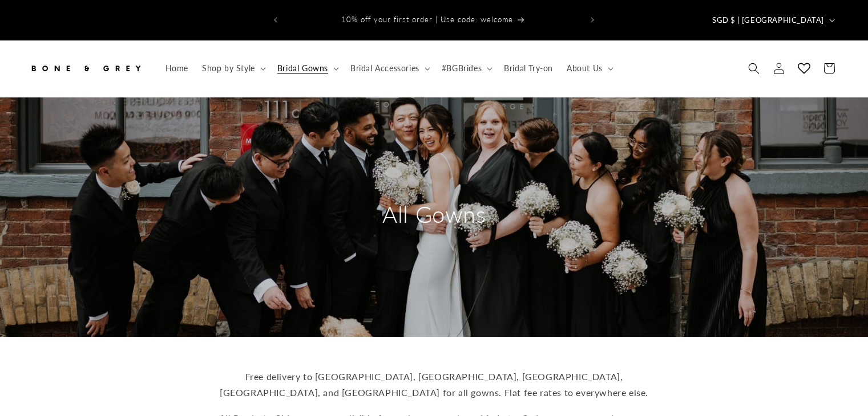  Describe the element at coordinates (275, 20) in the screenshot. I see `button: Previous announcement` at that location.